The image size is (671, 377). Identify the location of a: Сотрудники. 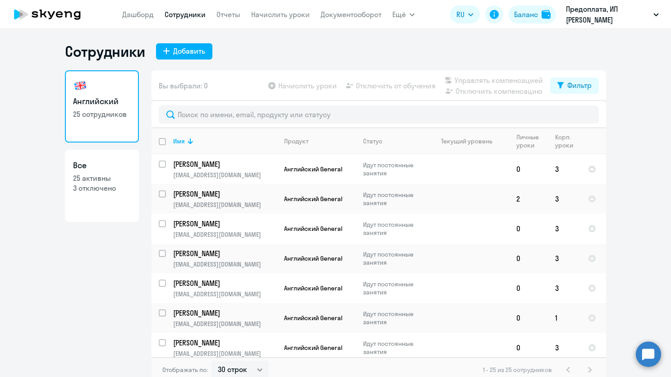
(185, 14).